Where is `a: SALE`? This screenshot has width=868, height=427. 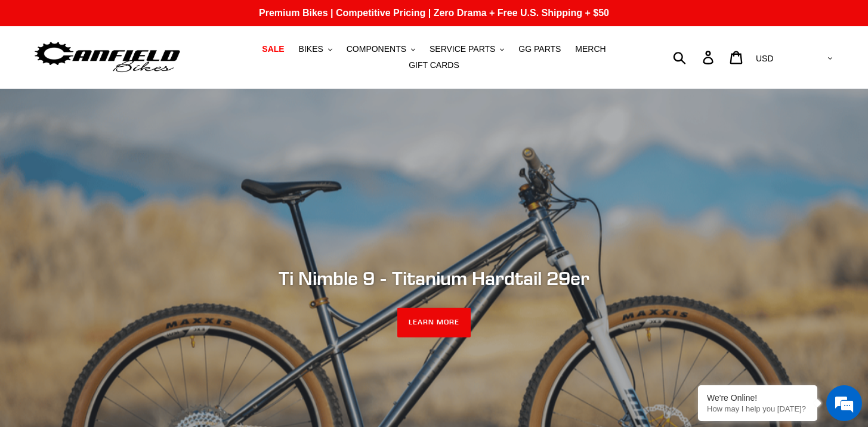
a: SALE is located at coordinates (272, 49).